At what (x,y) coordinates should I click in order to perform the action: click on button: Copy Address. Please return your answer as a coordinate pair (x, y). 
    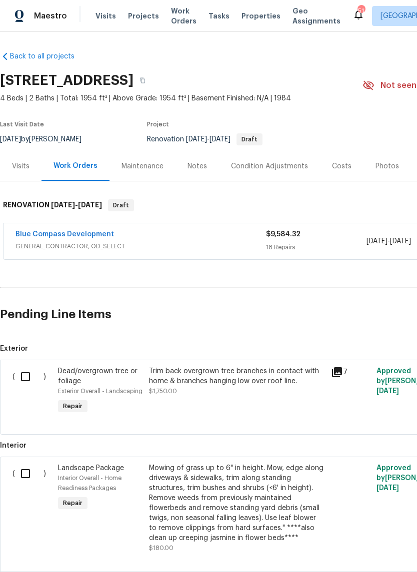
    Looking at the image, I should click on (142, 80).